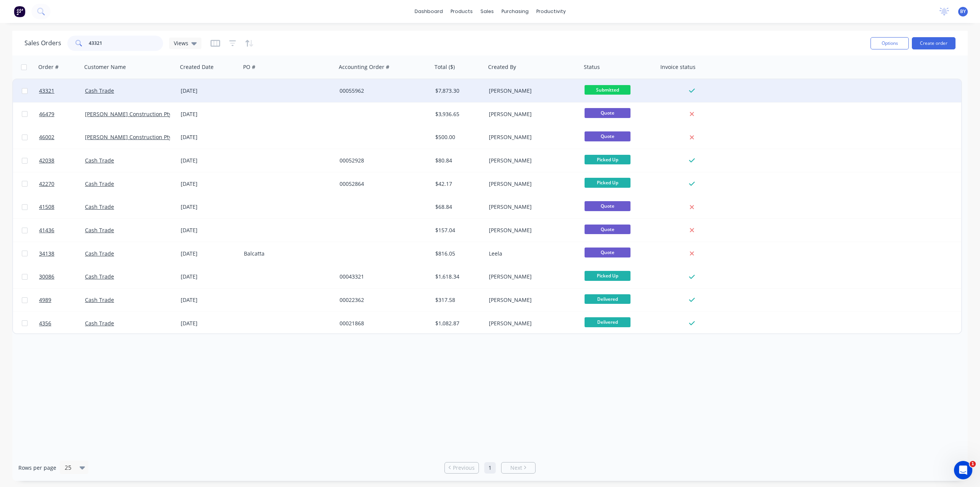 The height and width of the screenshot is (487, 980). I want to click on div: $68.84, so click(457, 207).